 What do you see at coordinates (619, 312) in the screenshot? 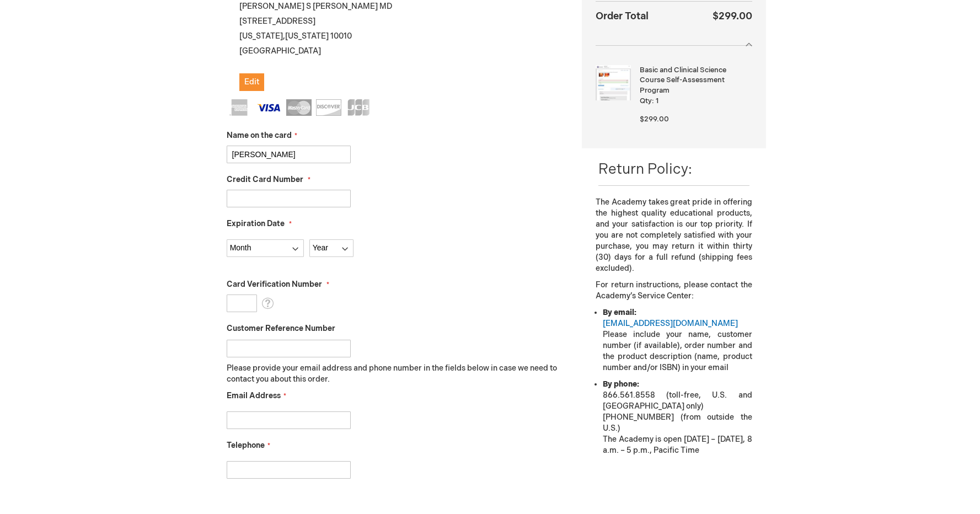
I see `strong: By email:` at bounding box center [619, 312].